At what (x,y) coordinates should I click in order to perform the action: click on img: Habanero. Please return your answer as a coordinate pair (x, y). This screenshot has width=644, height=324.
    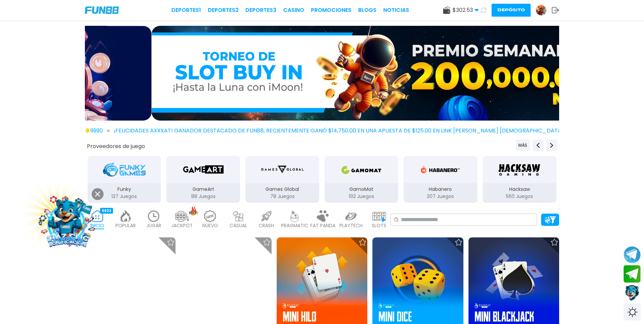
    Looking at the image, I should click on (440, 169).